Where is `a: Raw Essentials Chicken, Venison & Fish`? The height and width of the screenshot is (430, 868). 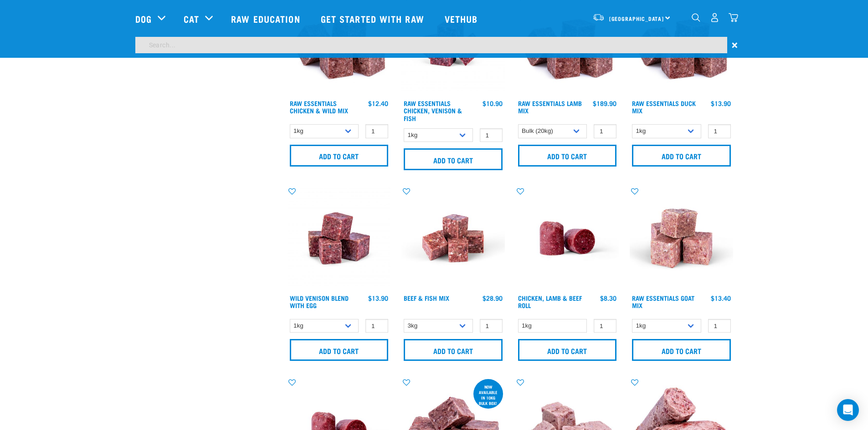
a: Raw Essentials Chicken, Venison & Fish is located at coordinates (433, 110).